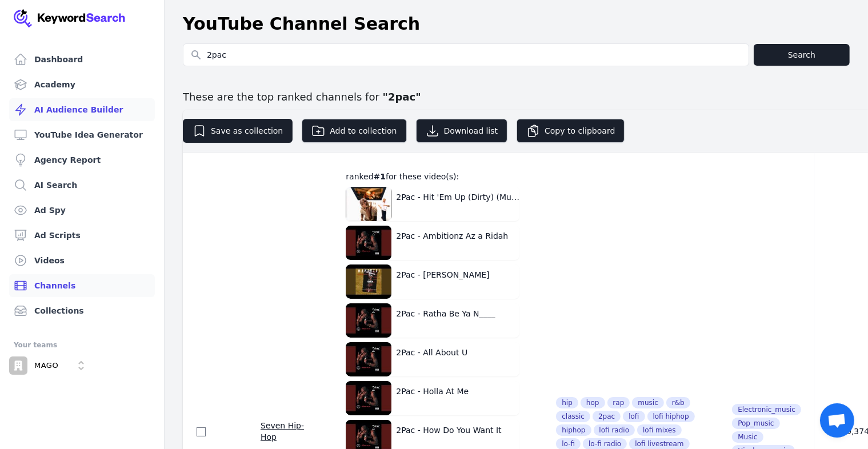  I want to click on input: Toggle Row Selected, so click(201, 432).